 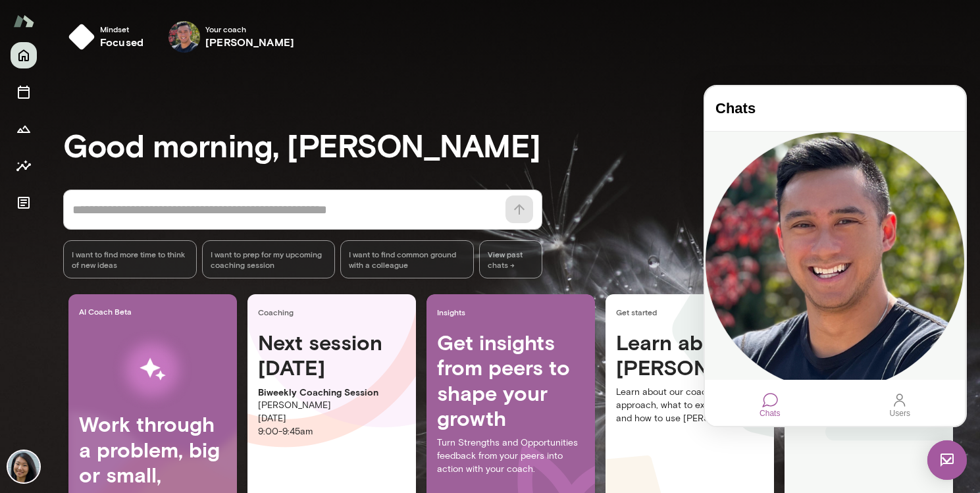 I want to click on img: Mark Guzman, so click(x=184, y=37).